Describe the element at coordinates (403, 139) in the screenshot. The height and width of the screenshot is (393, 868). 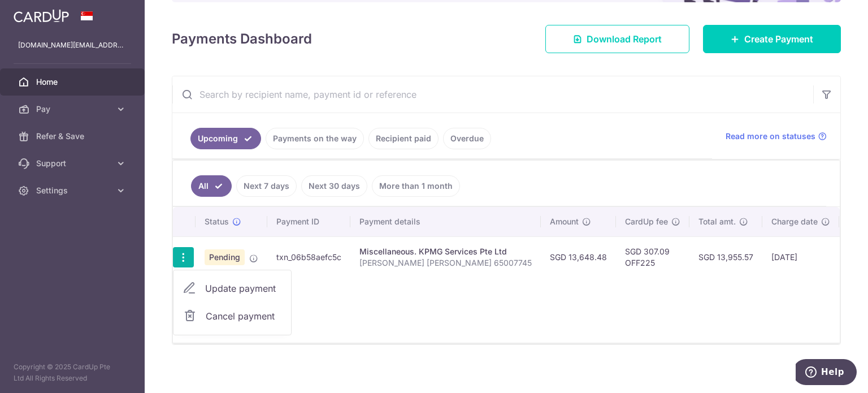
I see `a: Recipient paid` at that location.